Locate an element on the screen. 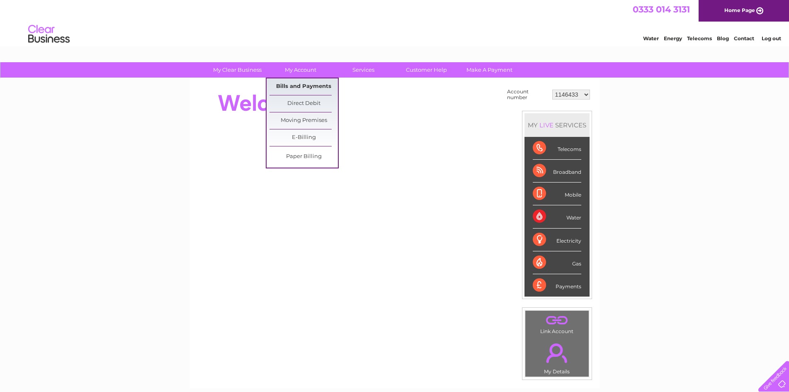 This screenshot has width=789, height=392. td: Link Account is located at coordinates (557, 323).